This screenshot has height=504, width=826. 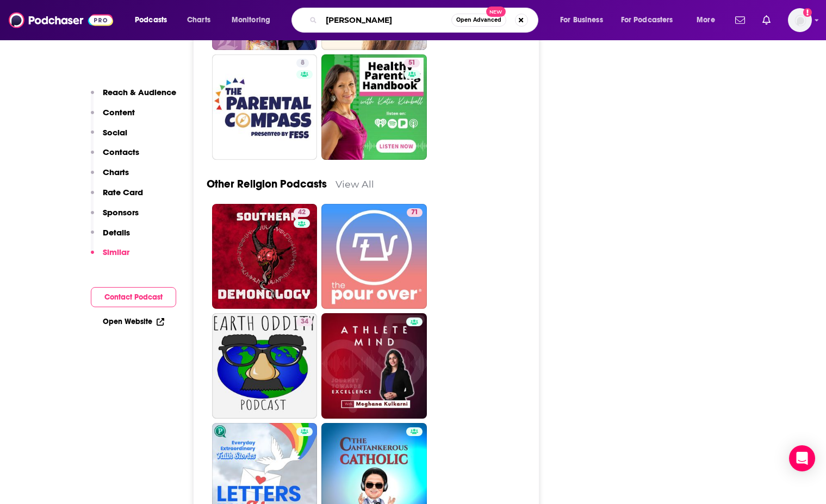 I want to click on a: Charts, so click(x=199, y=20).